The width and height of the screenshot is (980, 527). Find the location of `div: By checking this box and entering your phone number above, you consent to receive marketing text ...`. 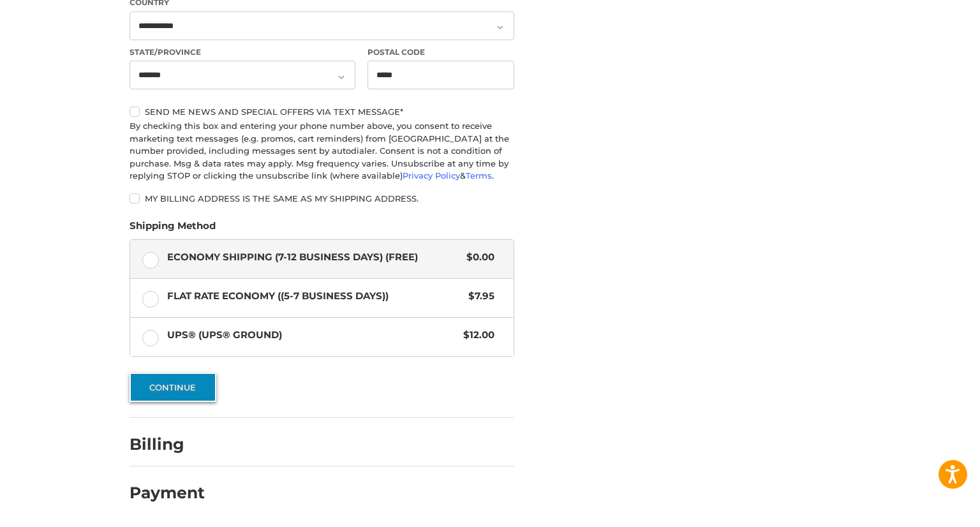

div: By checking this box and entering your phone number above, you consent to receive marketing text ... is located at coordinates (322, 151).